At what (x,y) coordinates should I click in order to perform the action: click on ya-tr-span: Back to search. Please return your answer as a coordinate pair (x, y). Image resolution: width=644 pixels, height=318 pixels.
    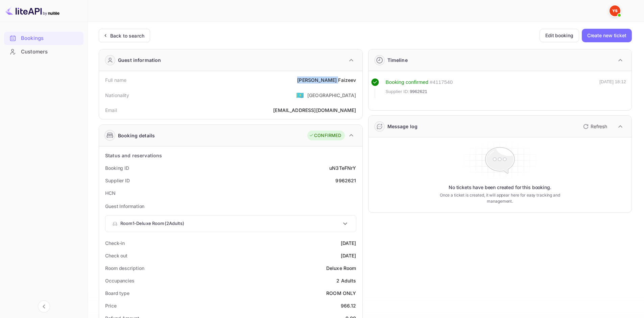
    Looking at the image, I should click on (127, 35).